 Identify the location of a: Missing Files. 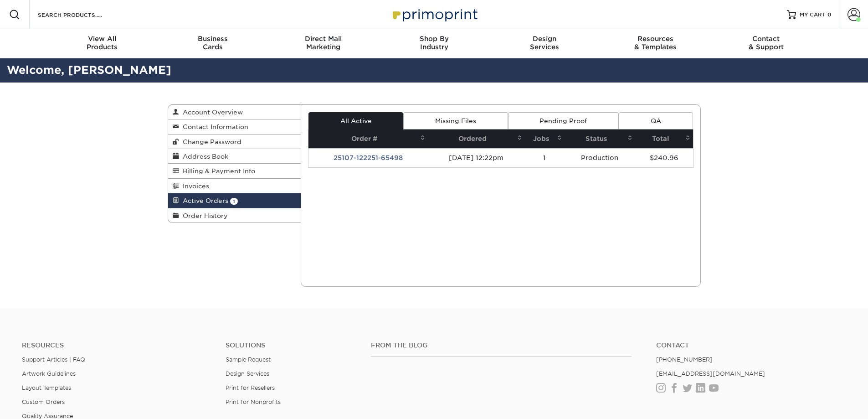
(455, 121).